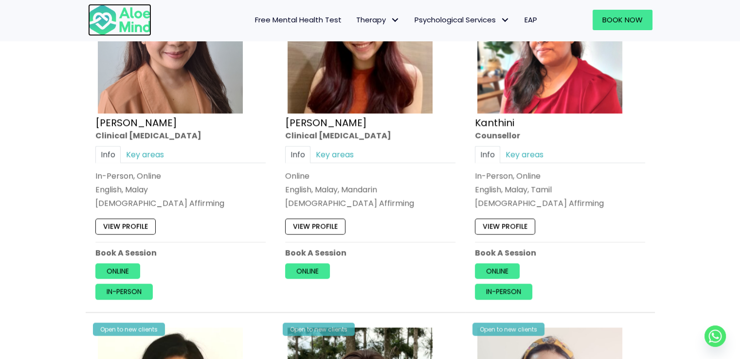  Describe the element at coordinates (622, 20) in the screenshot. I see `a: Book Now` at that location.